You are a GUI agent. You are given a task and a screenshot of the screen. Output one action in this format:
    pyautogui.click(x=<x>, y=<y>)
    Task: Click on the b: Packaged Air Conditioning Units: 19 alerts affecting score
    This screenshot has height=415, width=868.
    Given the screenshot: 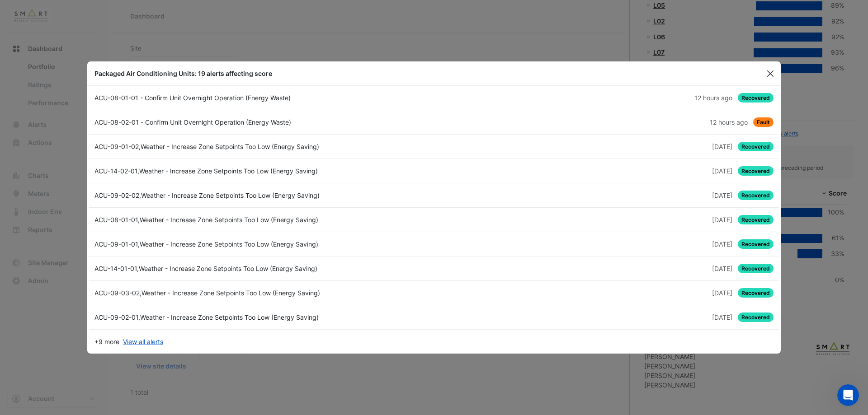 What is the action you would take?
    pyautogui.click(x=183, y=73)
    